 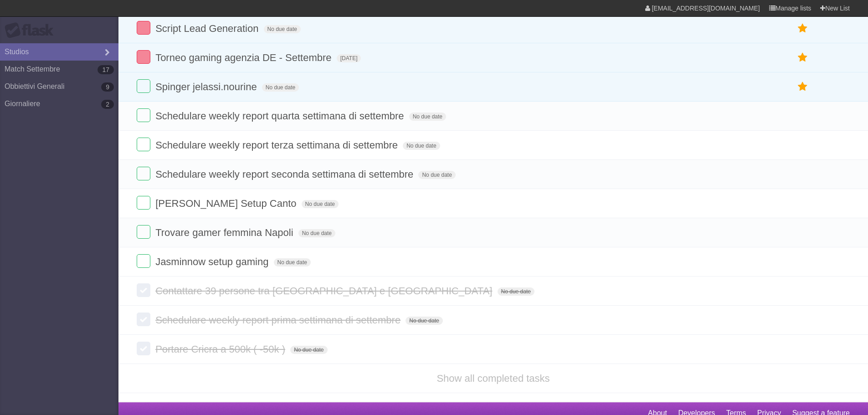 What do you see at coordinates (222, 349) in the screenshot?
I see `span: Portare Cricra a 500k ( -50k )` at bounding box center [222, 349].